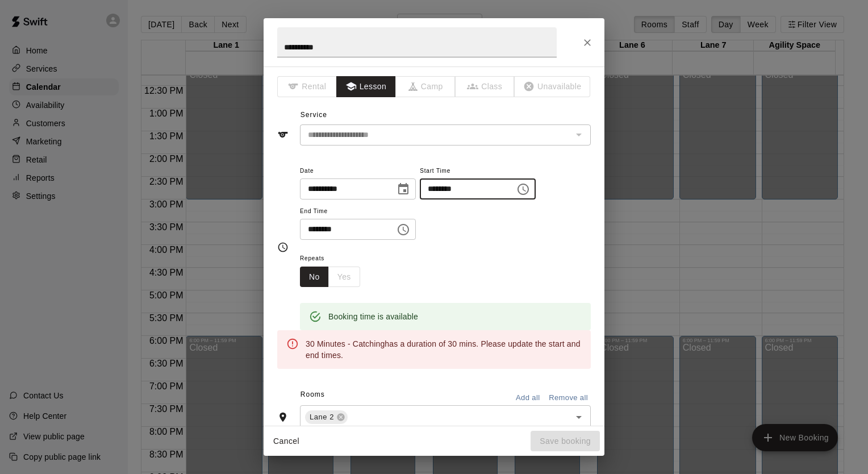 This screenshot has height=474, width=868. Describe the element at coordinates (366, 86) in the screenshot. I see `button: Lesson` at that location.